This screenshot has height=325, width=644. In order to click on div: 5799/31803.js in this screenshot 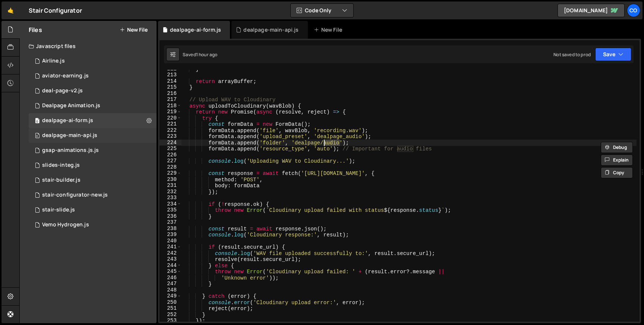, I will do `click(92, 76)`.